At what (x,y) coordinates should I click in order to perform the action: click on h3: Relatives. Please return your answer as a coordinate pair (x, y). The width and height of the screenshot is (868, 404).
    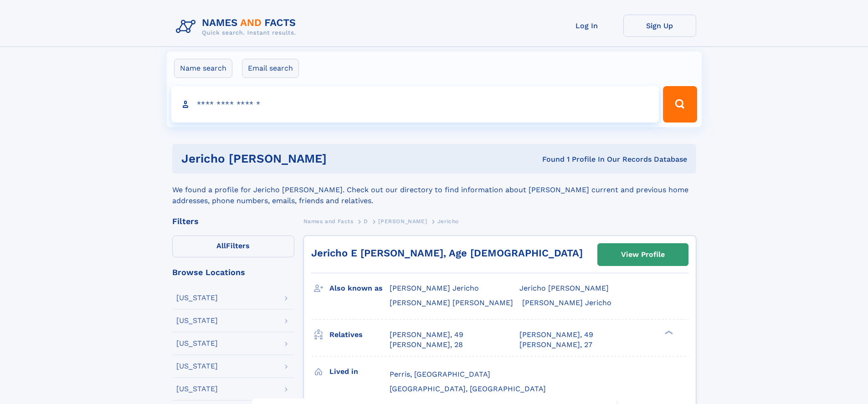
    Looking at the image, I should click on (359, 335).